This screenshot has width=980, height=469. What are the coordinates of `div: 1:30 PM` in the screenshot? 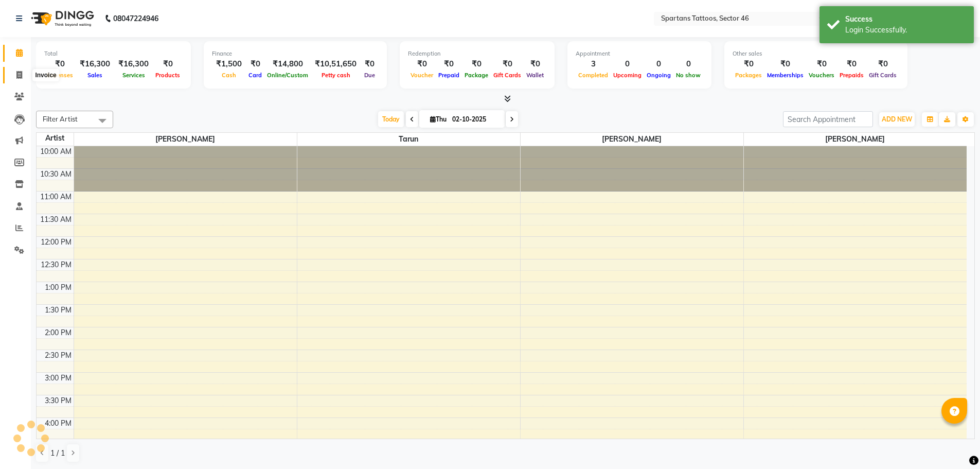 It's located at (58, 310).